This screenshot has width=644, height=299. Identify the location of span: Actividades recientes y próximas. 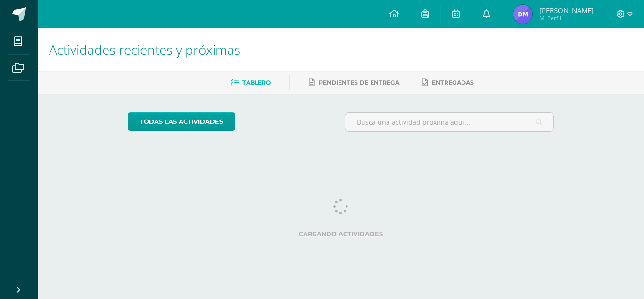
(144, 50).